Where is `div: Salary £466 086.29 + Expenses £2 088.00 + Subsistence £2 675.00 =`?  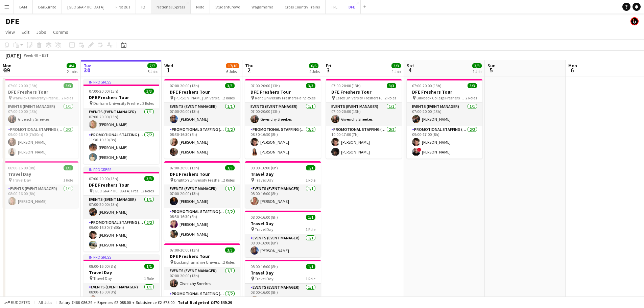
div: Salary £466 086.29 + Expenses £2 088.00 + Subsistence £2 675.00 = is located at coordinates (145, 303).